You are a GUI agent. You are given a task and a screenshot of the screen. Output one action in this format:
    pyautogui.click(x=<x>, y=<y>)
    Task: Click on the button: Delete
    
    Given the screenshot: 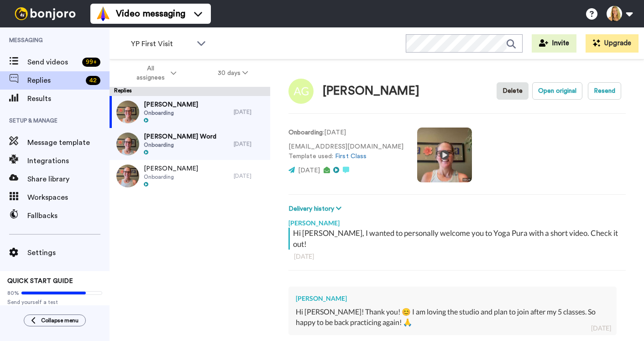 What is the action you would take?
    pyautogui.click(x=513, y=91)
    